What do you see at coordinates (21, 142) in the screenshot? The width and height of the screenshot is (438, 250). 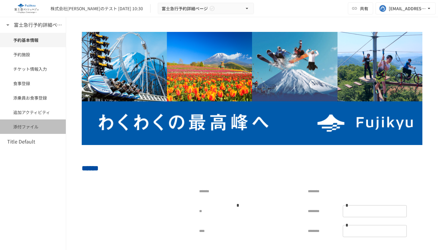 I see `h6: Title Default` at bounding box center [21, 142].